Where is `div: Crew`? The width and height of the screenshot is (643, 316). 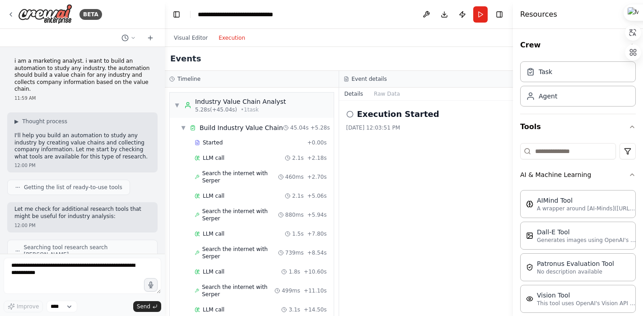 div: Crew is located at coordinates (578, 86).